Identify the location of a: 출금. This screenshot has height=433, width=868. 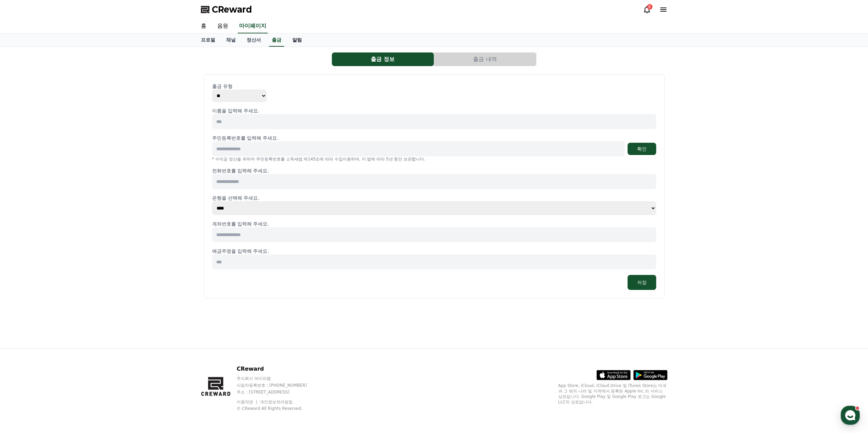
(276, 40).